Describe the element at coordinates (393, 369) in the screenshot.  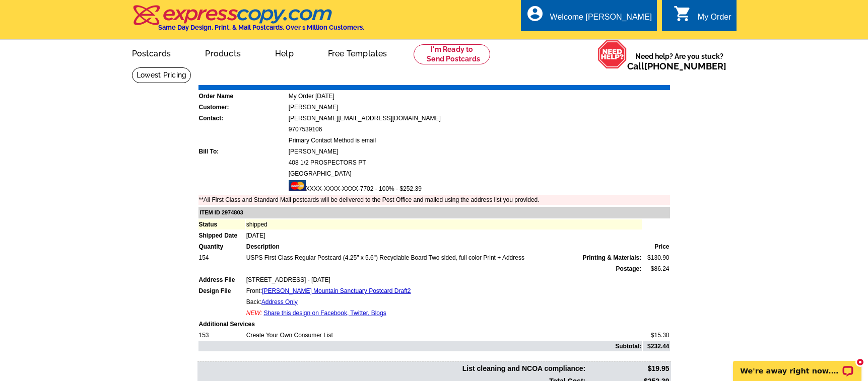
I see `td: List cleaning and NCOA compliance:` at that location.